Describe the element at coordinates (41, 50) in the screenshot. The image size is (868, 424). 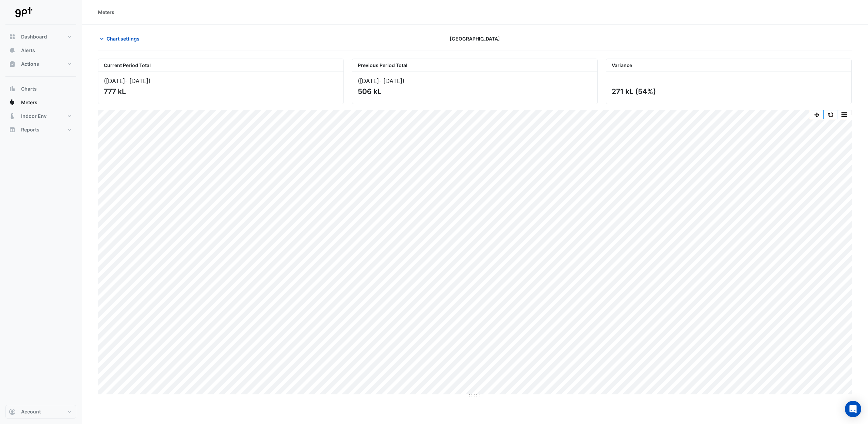
I see `button: Alerts` at that location.